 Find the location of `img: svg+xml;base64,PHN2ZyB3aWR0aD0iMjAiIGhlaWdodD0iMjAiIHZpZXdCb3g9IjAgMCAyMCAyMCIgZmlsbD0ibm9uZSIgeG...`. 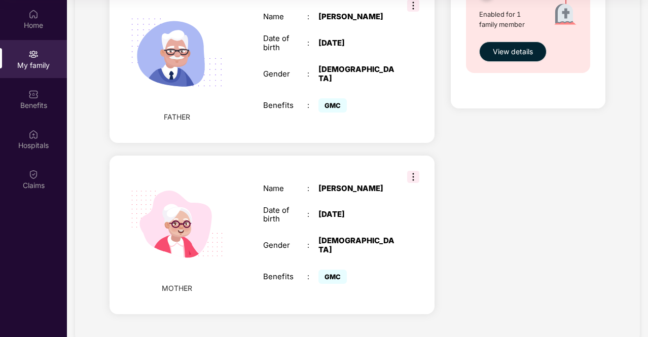

img: svg+xml;base64,PHN2ZyB3aWR0aD0iMjAiIGhlaWdodD0iMjAiIHZpZXdCb3g9IjAgMCAyMCAyMCIgZmlsbD0ibm9uZSIgeG... is located at coordinates (33, 54).